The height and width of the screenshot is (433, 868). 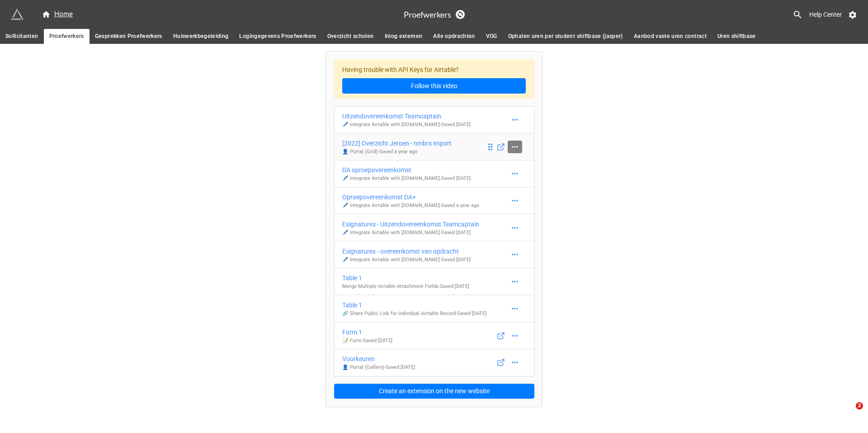 What do you see at coordinates (566, 36) in the screenshot?
I see `span: Ophalen uren per student shiftbase (jasper)` at bounding box center [566, 36].